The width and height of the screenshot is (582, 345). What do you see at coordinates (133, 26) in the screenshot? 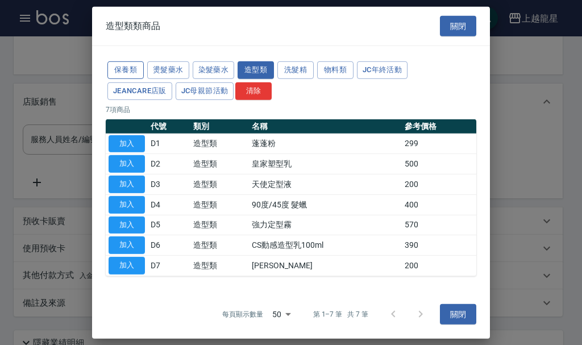
I see `span: 造型類類商品` at bounding box center [133, 26].